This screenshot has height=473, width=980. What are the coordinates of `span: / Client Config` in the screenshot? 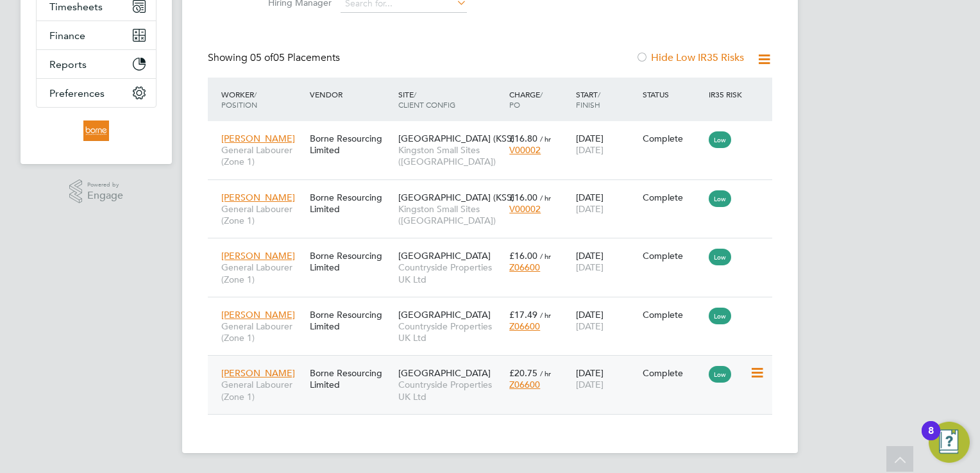 It's located at (426, 100).